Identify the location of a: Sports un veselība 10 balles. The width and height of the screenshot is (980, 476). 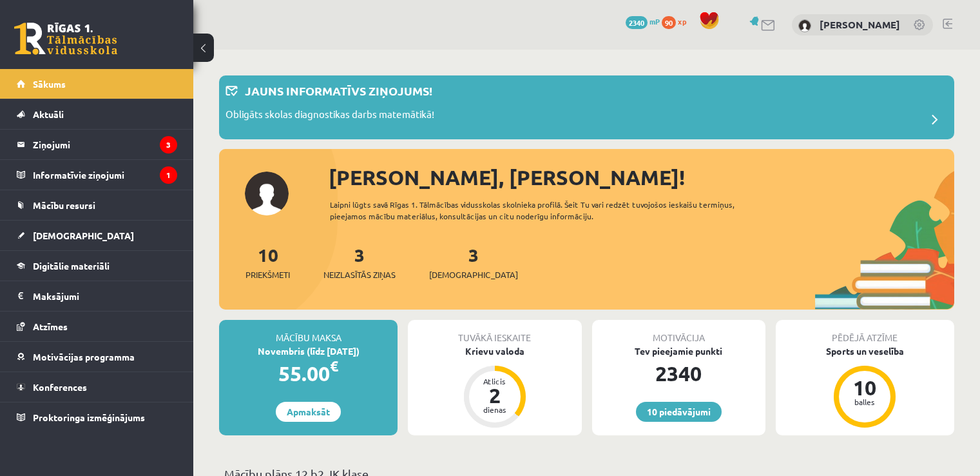
(865, 387).